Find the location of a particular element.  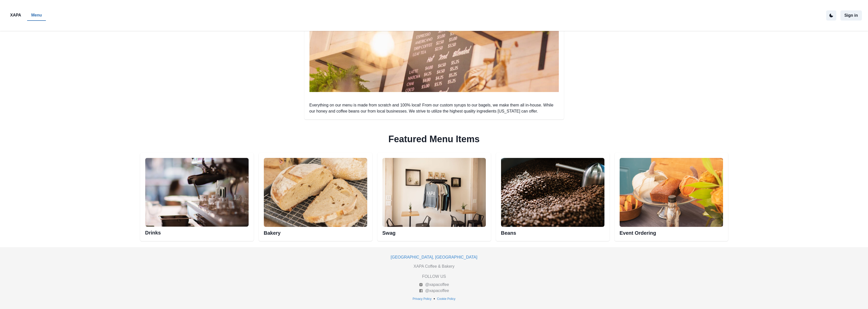

div: Esspresso machineDrinks is located at coordinates (197, 197).